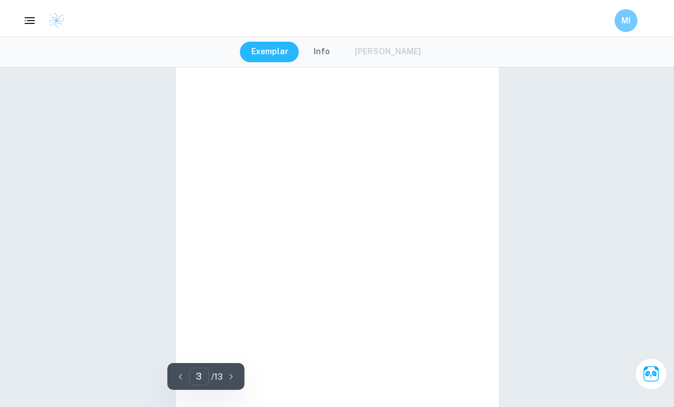 The width and height of the screenshot is (674, 407). Describe the element at coordinates (322, 52) in the screenshot. I see `button: Info` at that location.